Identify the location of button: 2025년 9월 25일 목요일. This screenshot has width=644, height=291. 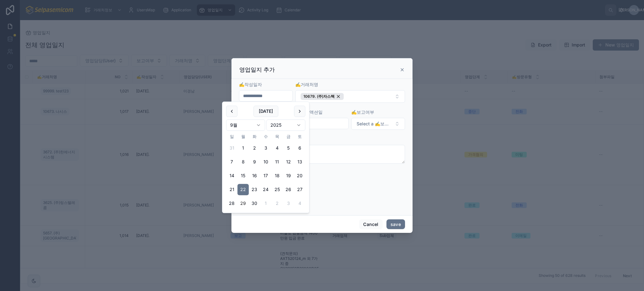
(277, 190).